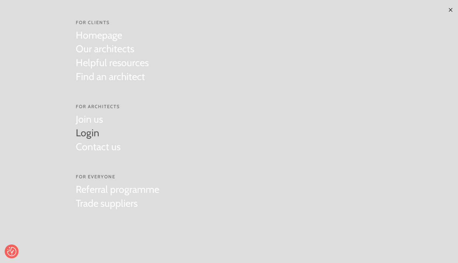 The width and height of the screenshot is (458, 263). I want to click on span: For Architects, so click(98, 107).